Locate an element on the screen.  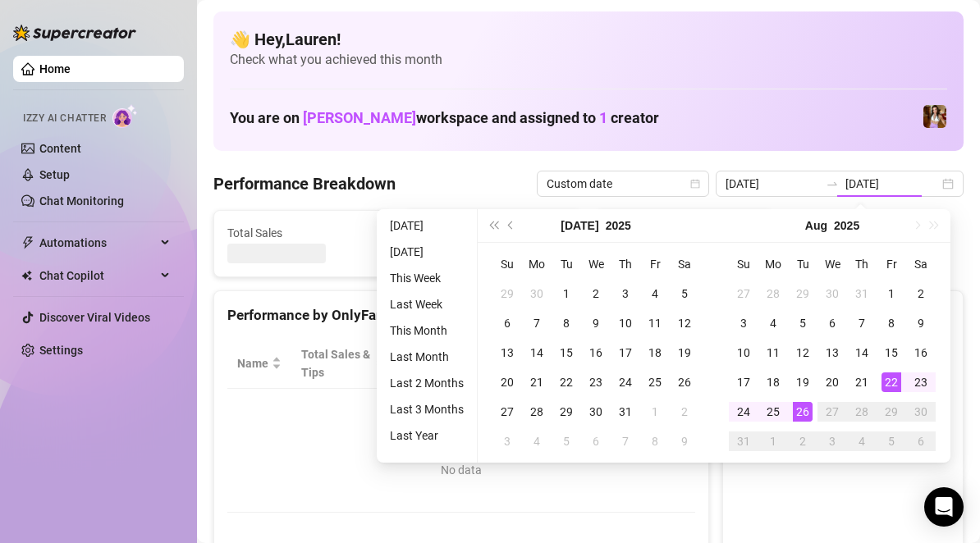
a: Chat Monitoring is located at coordinates (81, 201).